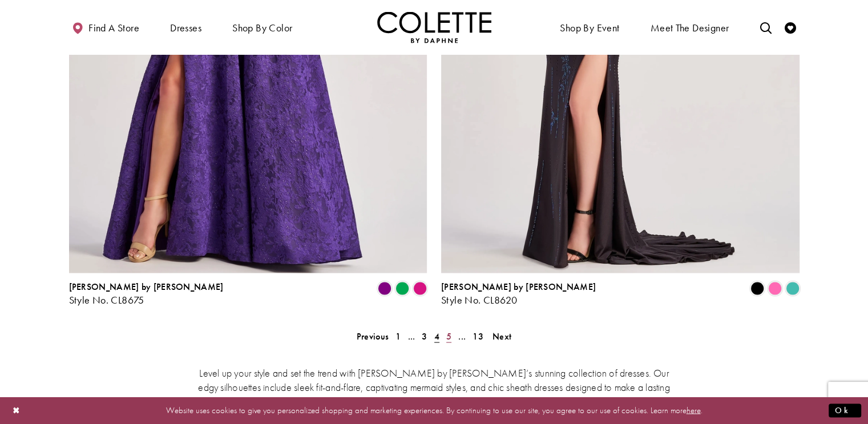 This screenshot has width=868, height=424. I want to click on a: Next Page, so click(502, 335).